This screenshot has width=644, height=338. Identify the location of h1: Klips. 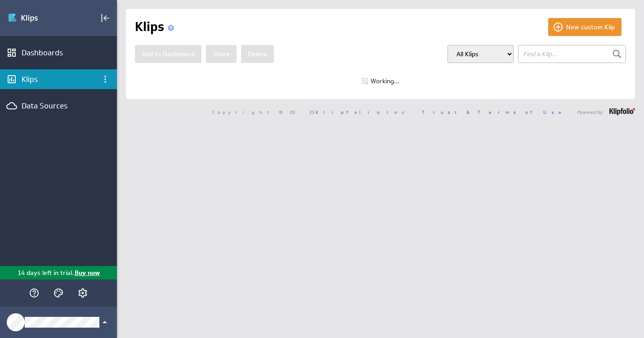
(156, 27).